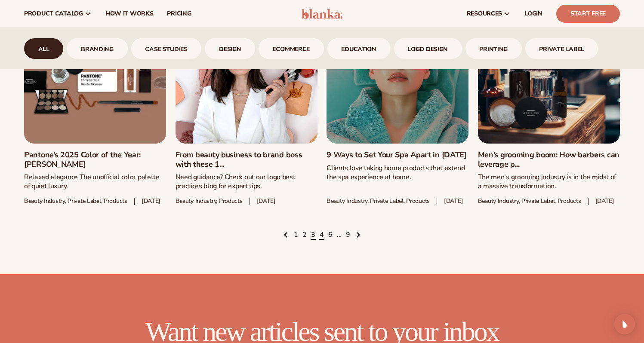  I want to click on span: How It Works, so click(129, 14).